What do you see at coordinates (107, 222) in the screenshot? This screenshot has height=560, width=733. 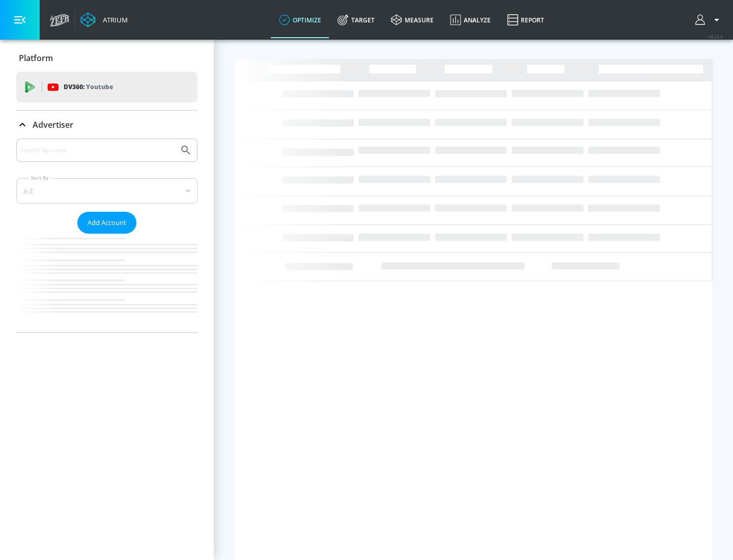 I see `span: Add Account` at bounding box center [107, 222].